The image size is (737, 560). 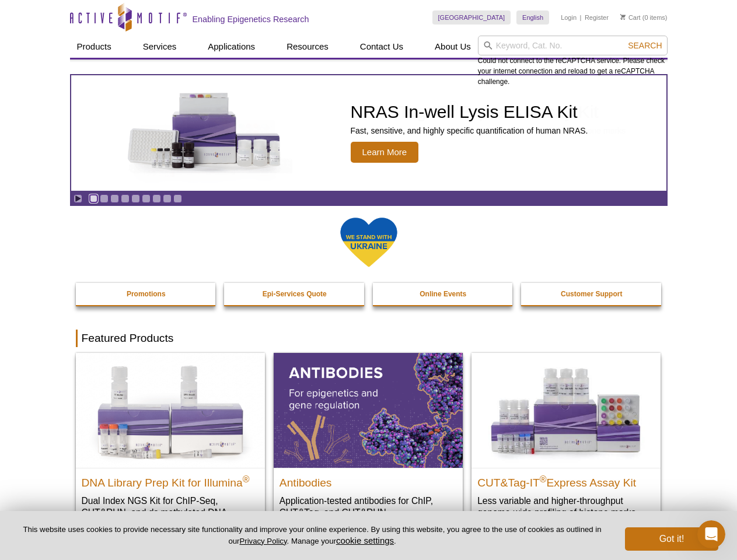 What do you see at coordinates (115, 199) in the screenshot?
I see `a: Go to slide 3` at bounding box center [115, 199].